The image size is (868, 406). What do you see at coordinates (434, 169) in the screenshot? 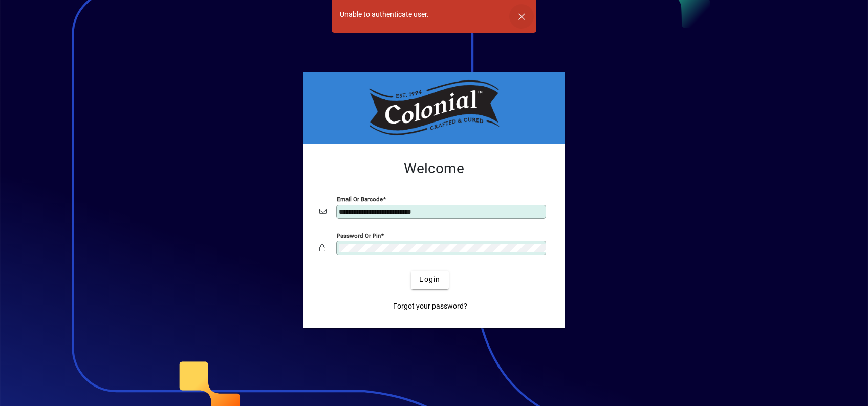
I see `h2: Welcome` at bounding box center [434, 169].